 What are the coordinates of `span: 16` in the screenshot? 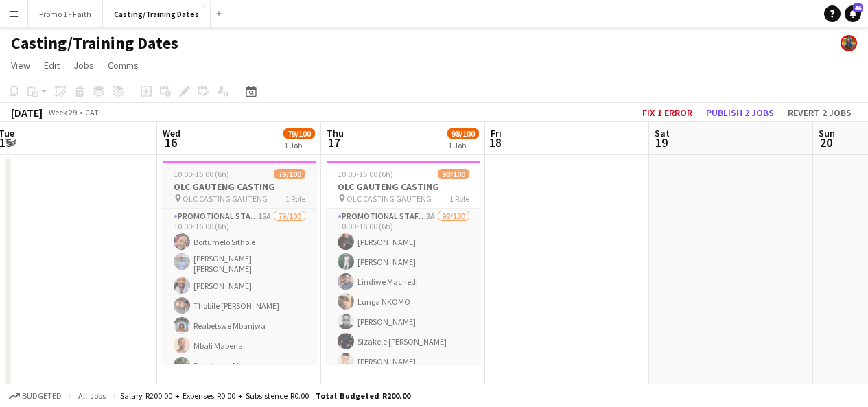 It's located at (170, 142).